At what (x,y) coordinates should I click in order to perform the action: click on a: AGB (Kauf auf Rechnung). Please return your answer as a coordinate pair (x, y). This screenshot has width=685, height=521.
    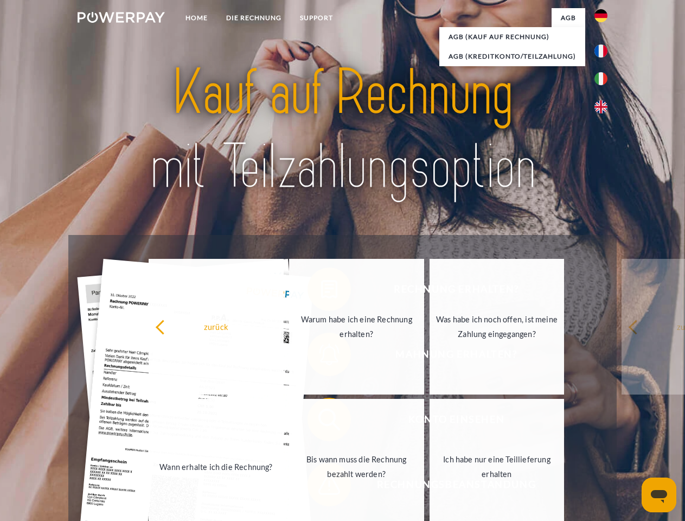
    Looking at the image, I should click on (512, 37).